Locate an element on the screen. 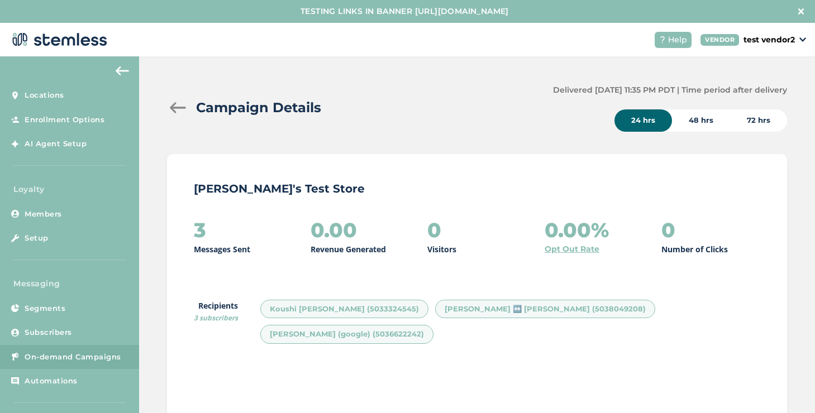 Image resolution: width=815 pixels, height=413 pixels. div: 72 hrs is located at coordinates (759, 121).